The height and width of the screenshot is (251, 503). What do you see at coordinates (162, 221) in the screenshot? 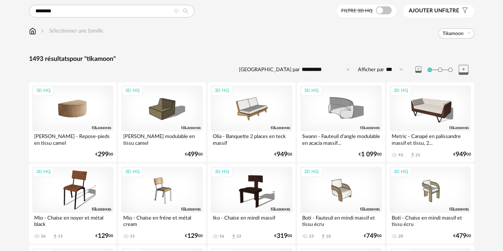
I see `div: Mio - Chaise en frêne et métal cream` at bounding box center [162, 221].